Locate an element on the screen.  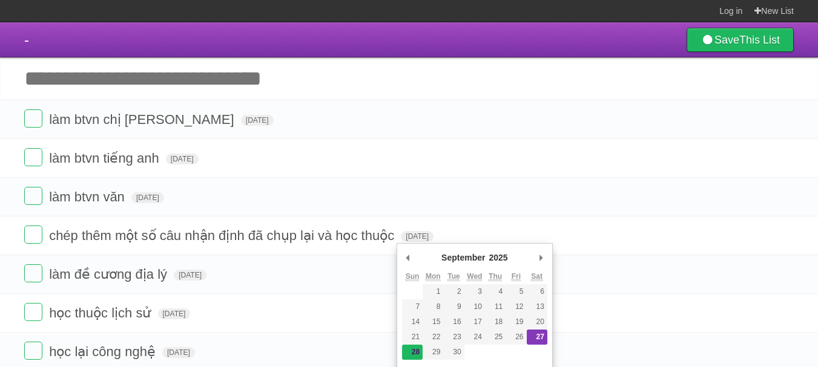
button: 25 is located at coordinates (495, 337).